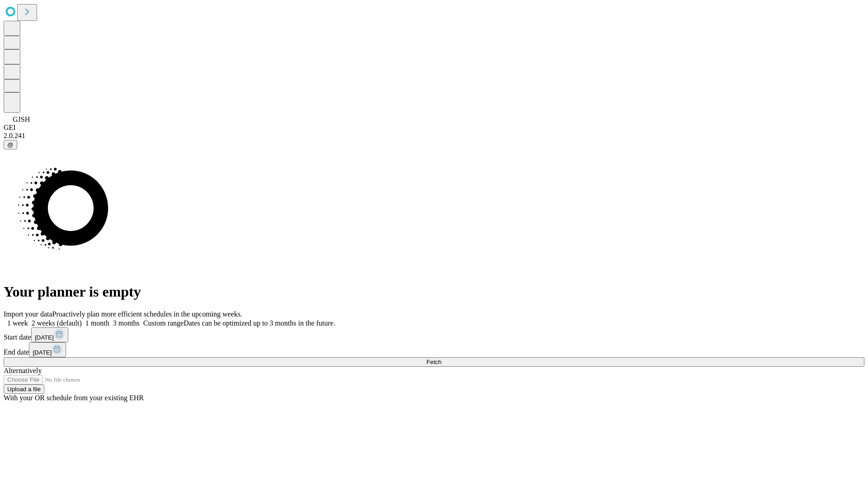  I want to click on span: 1 month, so click(97, 323).